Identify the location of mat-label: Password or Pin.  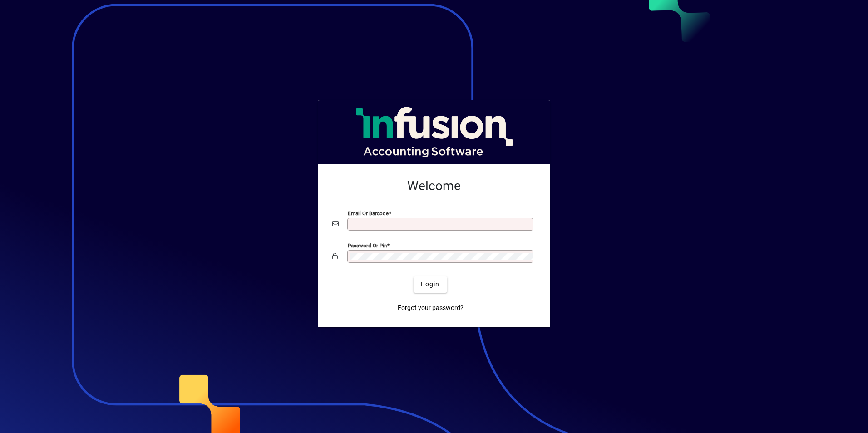
(367, 245).